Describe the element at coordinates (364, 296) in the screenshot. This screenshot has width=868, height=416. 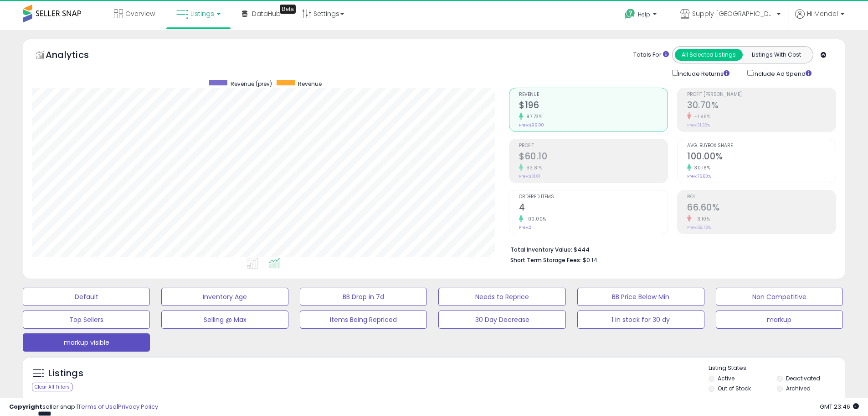
I see `button: BB Drop in 7d` at that location.